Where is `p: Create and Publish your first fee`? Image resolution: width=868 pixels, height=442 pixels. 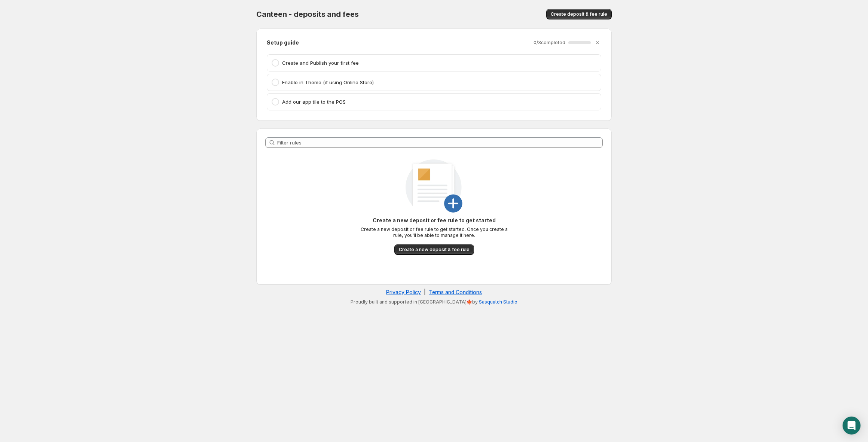
p: Create and Publish your first fee is located at coordinates (439, 63).